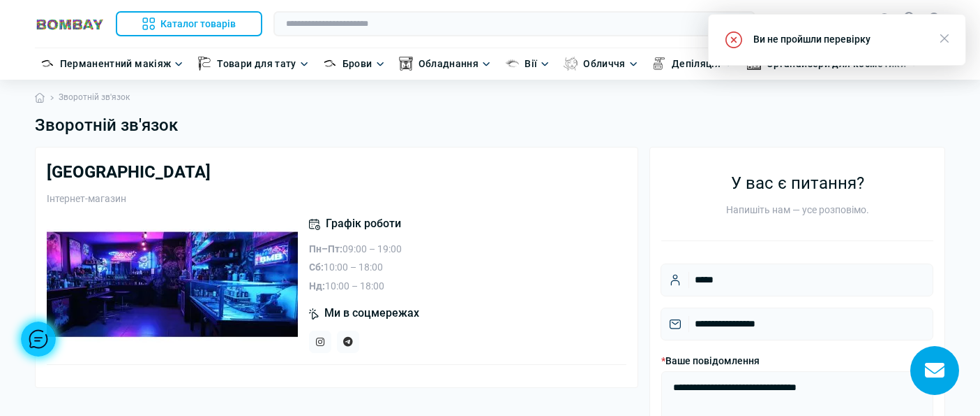 Image resolution: width=980 pixels, height=416 pixels. What do you see at coordinates (204, 64) in the screenshot?
I see `img: Товари для тату` at bounding box center [204, 64].